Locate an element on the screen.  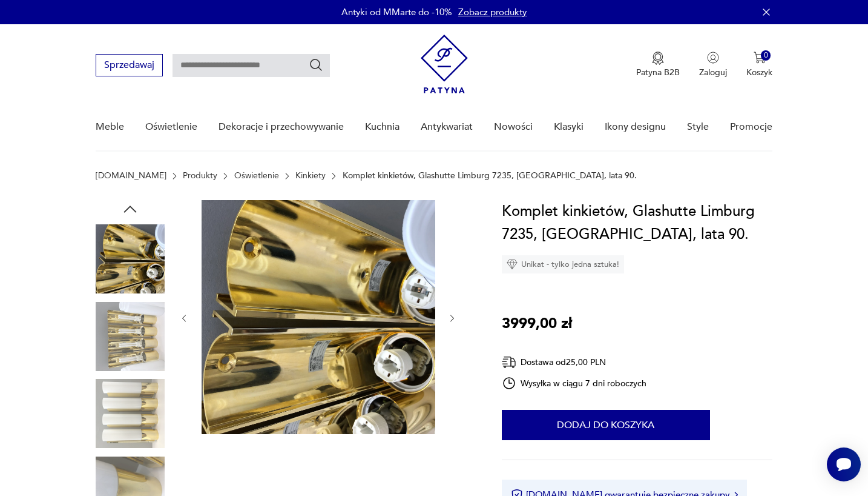
button: Sprzedawaj is located at coordinates (129, 65).